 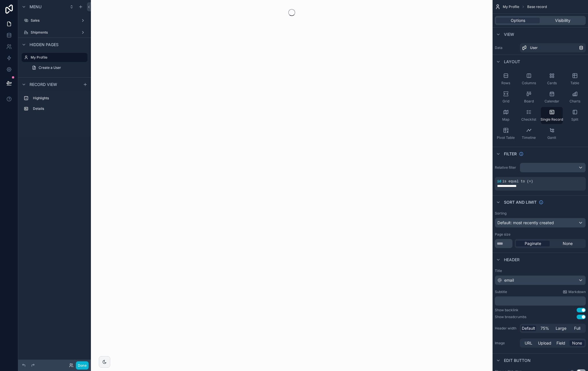 I want to click on label: My Profile, so click(x=57, y=58).